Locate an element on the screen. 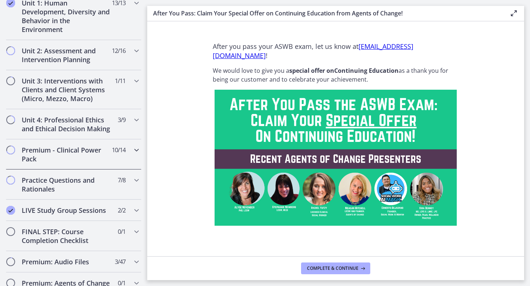  h2: Practice Questions and Rationales is located at coordinates (67, 185).